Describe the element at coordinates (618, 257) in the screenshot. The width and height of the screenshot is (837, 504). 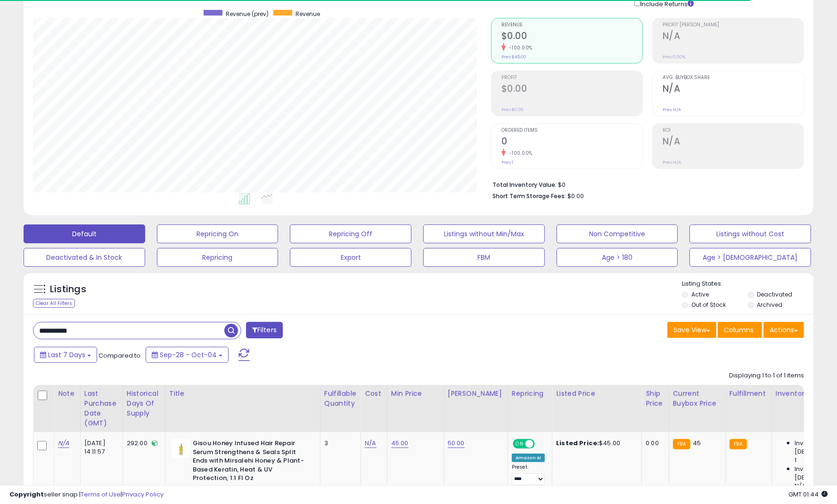
I see `button: Age > 180` at that location.